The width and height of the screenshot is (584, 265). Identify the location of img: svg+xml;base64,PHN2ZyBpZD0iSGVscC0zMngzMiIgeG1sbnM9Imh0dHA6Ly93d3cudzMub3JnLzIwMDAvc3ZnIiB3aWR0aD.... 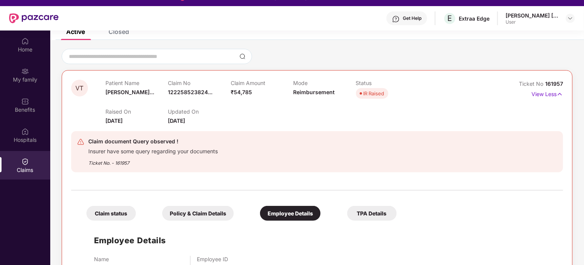
(396, 19).